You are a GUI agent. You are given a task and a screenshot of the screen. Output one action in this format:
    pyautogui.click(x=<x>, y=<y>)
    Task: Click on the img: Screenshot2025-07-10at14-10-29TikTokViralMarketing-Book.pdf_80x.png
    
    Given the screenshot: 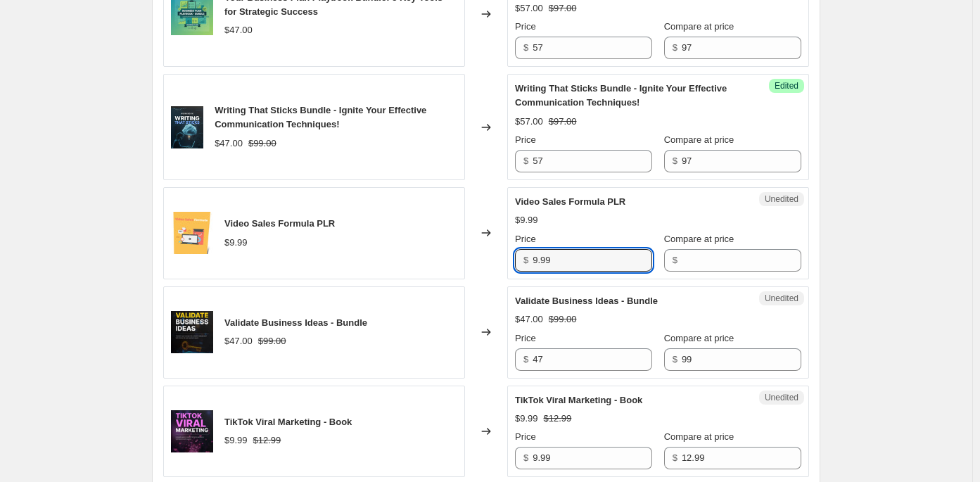 What is the action you would take?
    pyautogui.click(x=192, y=431)
    